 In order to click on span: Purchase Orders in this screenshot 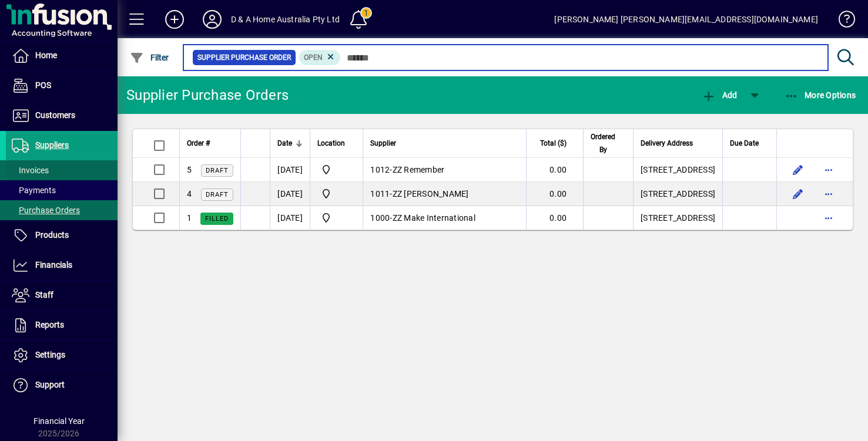, I will do `click(46, 210)`.